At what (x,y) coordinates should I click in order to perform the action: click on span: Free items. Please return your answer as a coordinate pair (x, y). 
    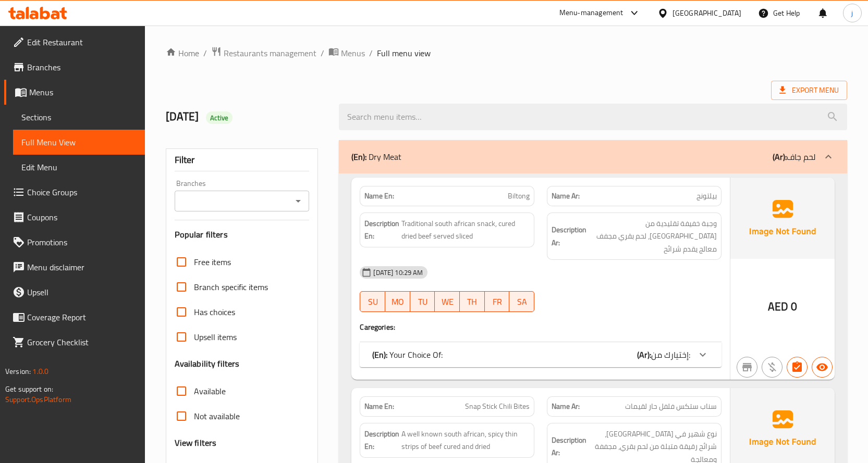
    Looking at the image, I should click on (212, 262).